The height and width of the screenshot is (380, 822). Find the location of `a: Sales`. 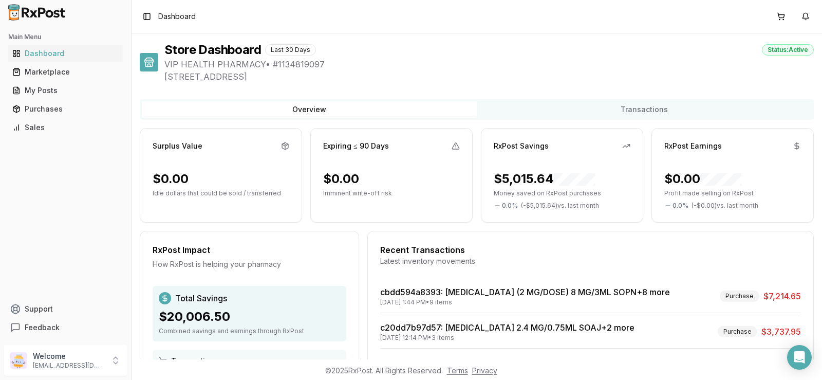

a: Sales is located at coordinates (65, 127).